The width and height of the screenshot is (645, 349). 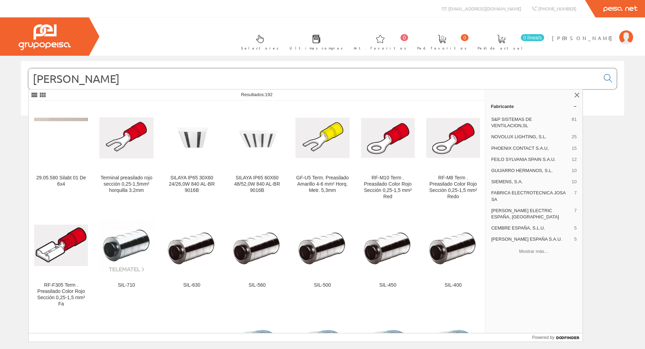 What do you see at coordinates (534, 251) in the screenshot?
I see `button: Mostrar más…` at bounding box center [534, 251].